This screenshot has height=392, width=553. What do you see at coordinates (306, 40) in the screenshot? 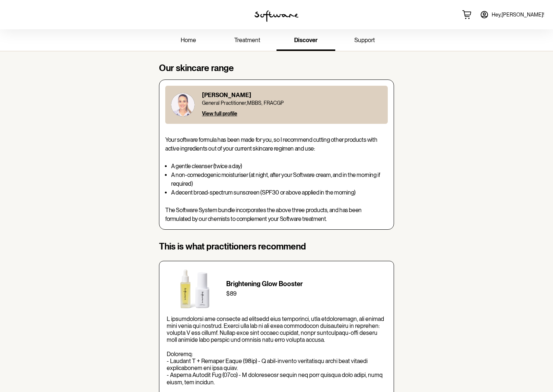
I see `span: discover` at bounding box center [306, 40].